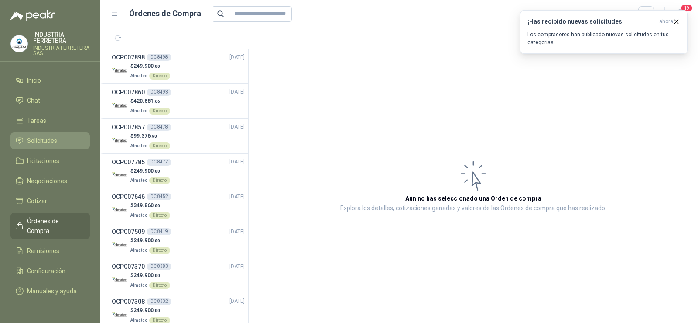 The width and height of the screenshot is (698, 323). I want to click on span: Tareas, so click(37, 120).